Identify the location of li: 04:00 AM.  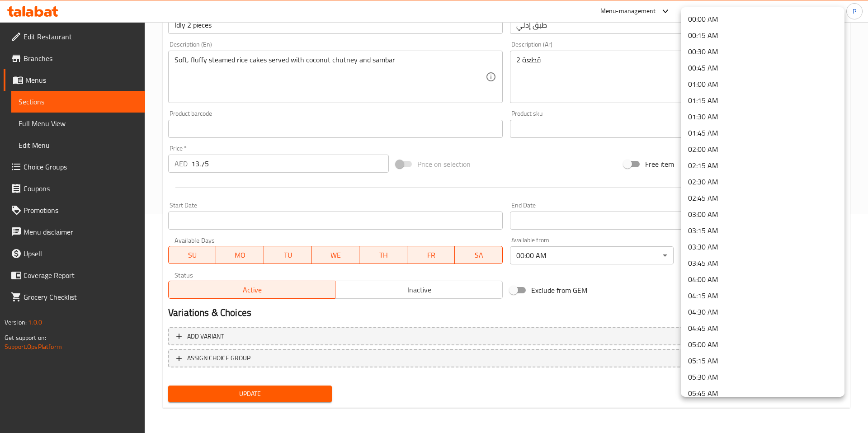
(763, 279).